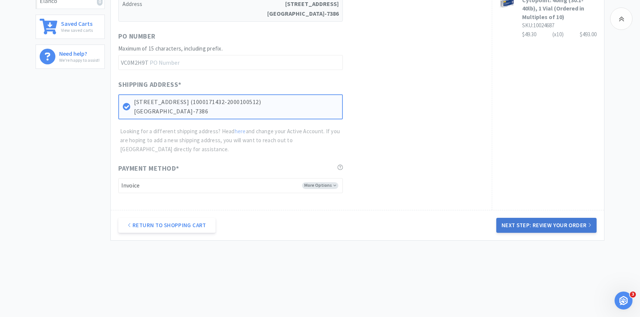 Image resolution: width=640 pixels, height=317 pixels. What do you see at coordinates (588, 34) in the screenshot?
I see `div: $493.00` at bounding box center [588, 34].